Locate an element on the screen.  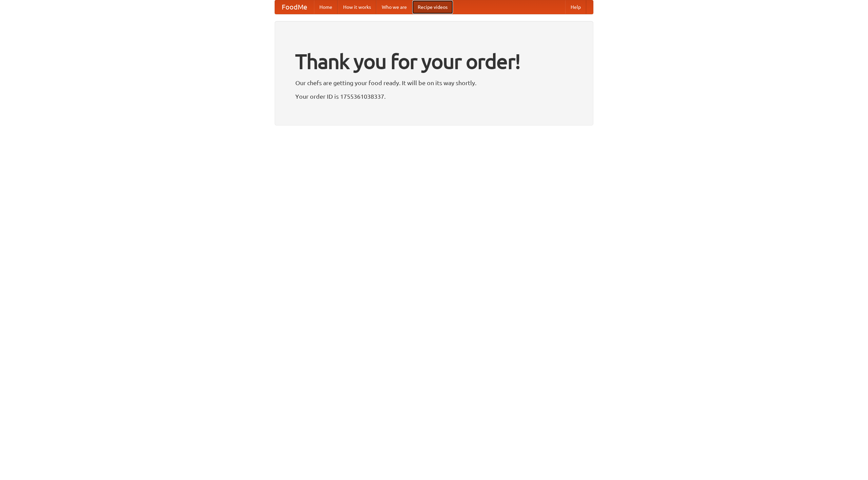
a: Recipe videos is located at coordinates (433, 7).